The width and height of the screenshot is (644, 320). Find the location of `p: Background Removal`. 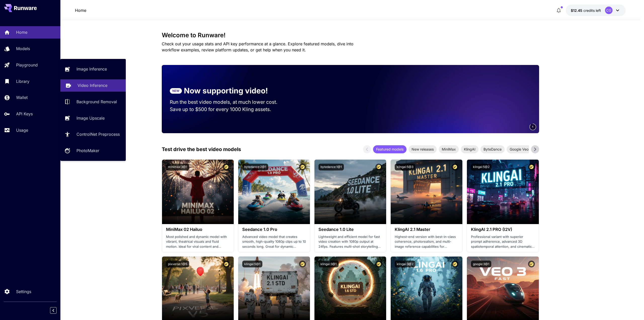

p: Background Removal is located at coordinates (97, 102).